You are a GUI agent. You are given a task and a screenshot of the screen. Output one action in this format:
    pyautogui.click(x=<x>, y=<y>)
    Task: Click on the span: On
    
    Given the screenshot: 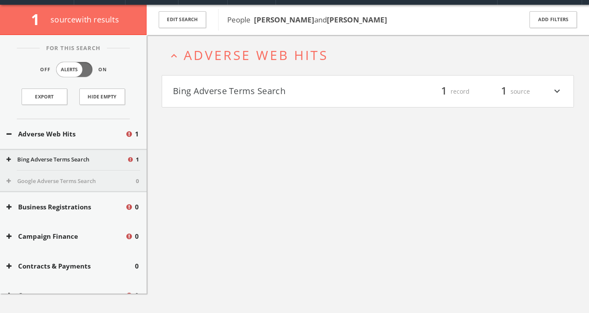 What is the action you would take?
    pyautogui.click(x=103, y=69)
    